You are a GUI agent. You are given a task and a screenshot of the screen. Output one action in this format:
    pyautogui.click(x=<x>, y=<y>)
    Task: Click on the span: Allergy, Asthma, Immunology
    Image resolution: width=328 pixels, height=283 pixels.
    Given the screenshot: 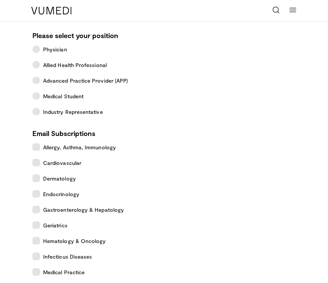 What is the action you would take?
    pyautogui.click(x=79, y=147)
    